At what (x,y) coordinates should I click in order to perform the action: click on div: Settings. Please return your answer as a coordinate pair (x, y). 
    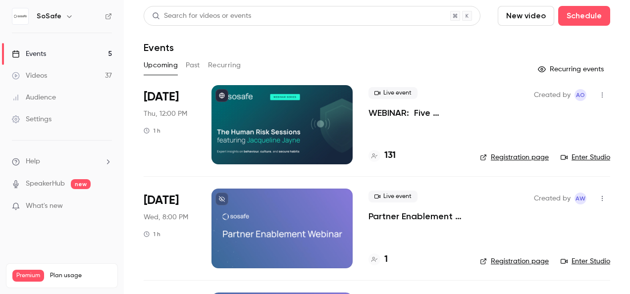
    Looking at the image, I should click on (32, 119).